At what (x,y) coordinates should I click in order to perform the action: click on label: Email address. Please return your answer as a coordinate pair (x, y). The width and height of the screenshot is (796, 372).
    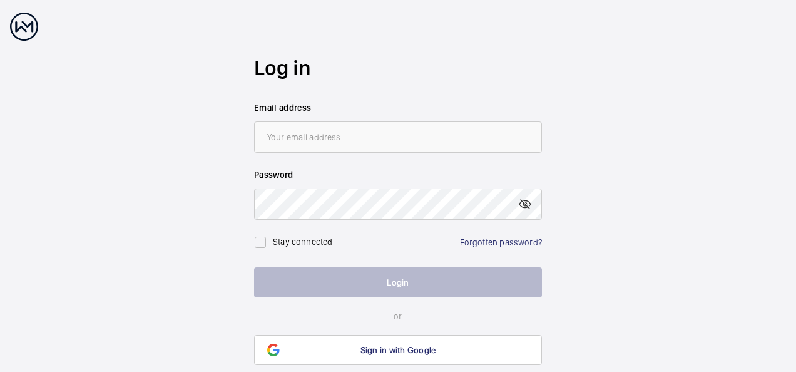
    Looking at the image, I should click on (398, 108).